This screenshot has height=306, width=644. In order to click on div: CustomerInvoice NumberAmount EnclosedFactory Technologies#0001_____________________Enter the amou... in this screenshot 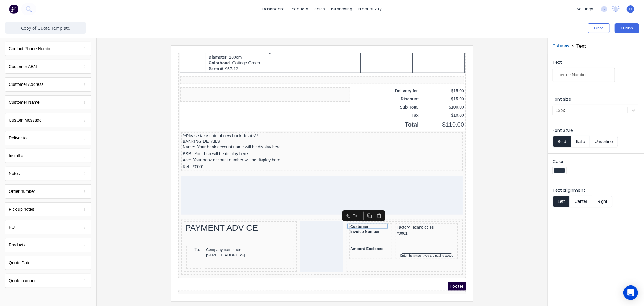, I will do `click(225, 189)`.